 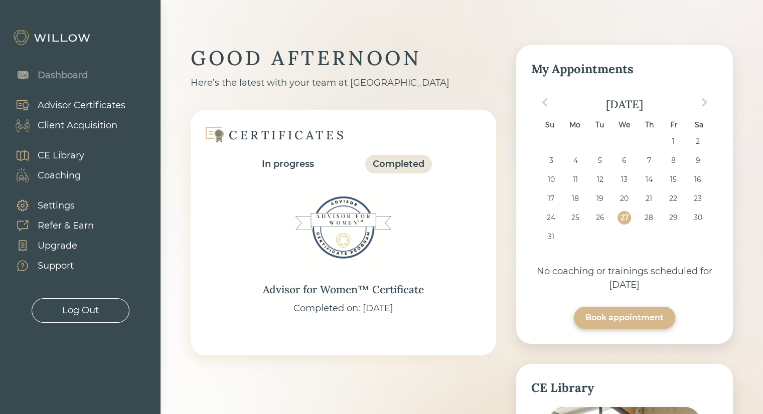 What do you see at coordinates (600, 125) in the screenshot?
I see `div: Tu` at bounding box center [600, 125].